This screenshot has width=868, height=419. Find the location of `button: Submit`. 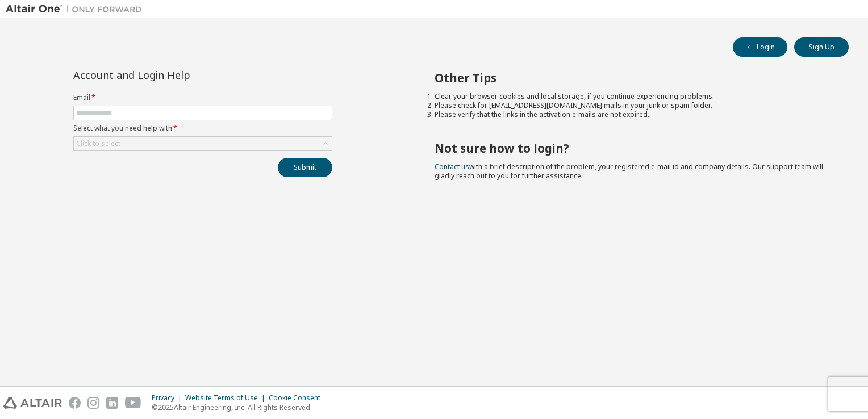

button: Submit is located at coordinates (305, 167).